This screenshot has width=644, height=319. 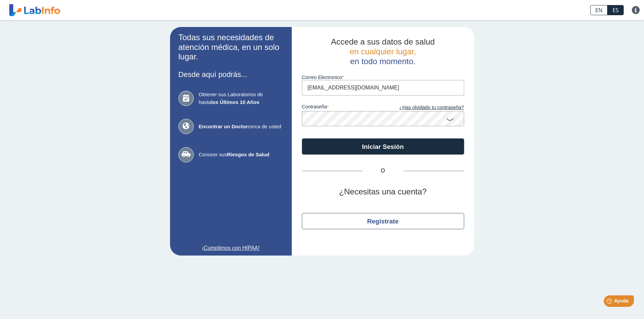 What do you see at coordinates (616, 10) in the screenshot?
I see `a: ES` at bounding box center [616, 10].